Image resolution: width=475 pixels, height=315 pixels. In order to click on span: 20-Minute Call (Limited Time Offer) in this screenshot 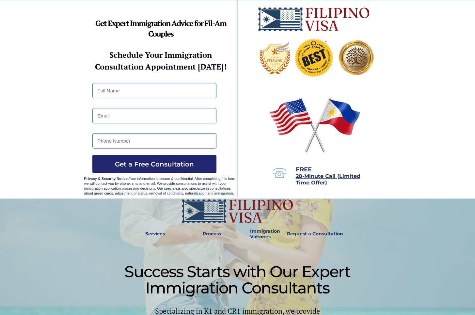, I will do `click(328, 179)`.